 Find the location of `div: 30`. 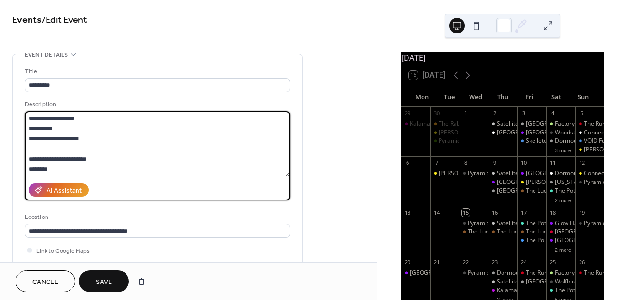

div: 30 is located at coordinates (437, 113).